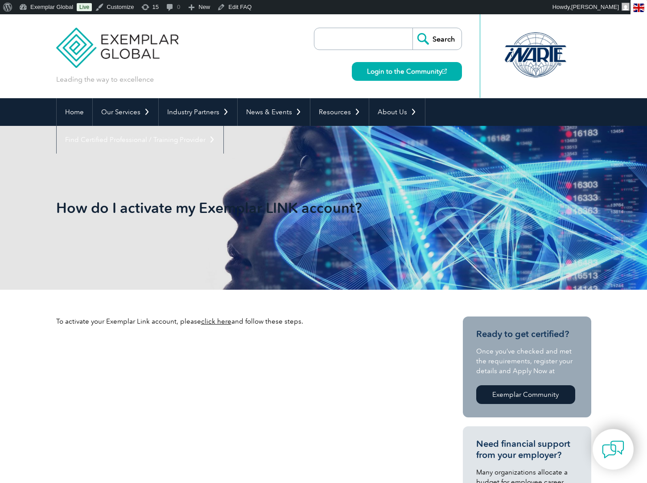  I want to click on p: Once you’ve checked and met the requirements, register your details and Apply Now at, so click(527, 361).